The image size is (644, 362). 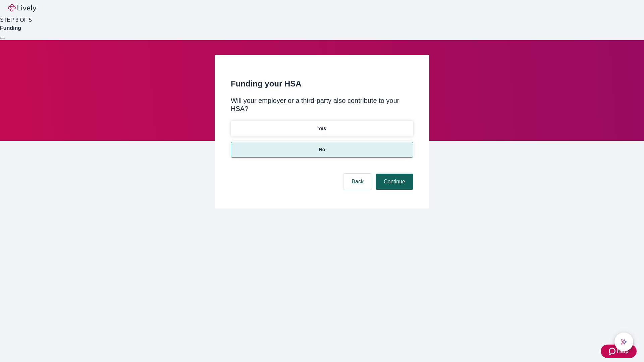 What do you see at coordinates (322, 129) in the screenshot?
I see `button: Yes` at bounding box center [322, 129].